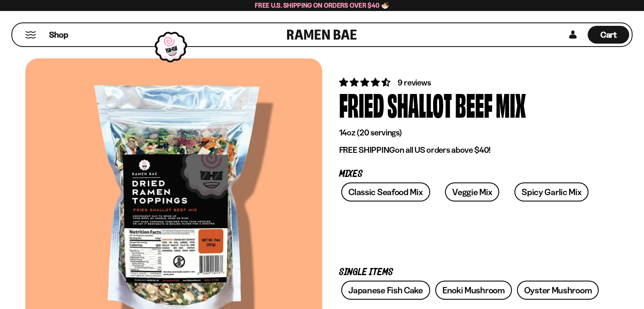  Describe the element at coordinates (31, 35) in the screenshot. I see `button: Mobile Menu Trigger` at that location.